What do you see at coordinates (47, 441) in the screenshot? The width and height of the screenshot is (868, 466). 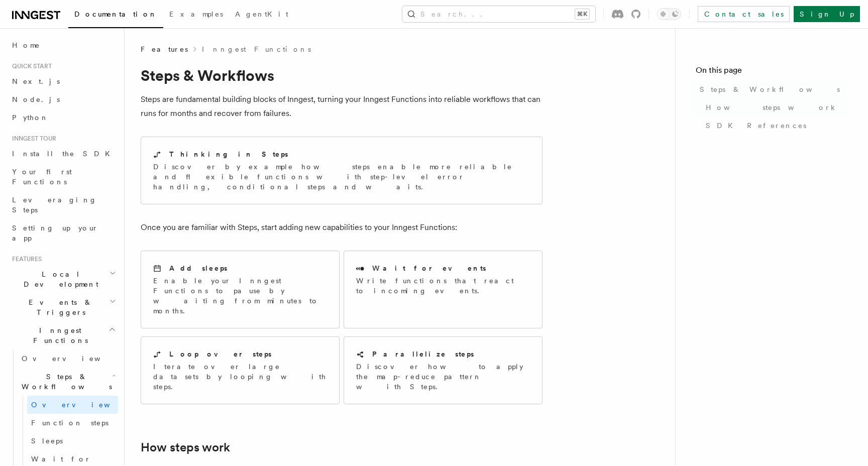 I see `span: Sleeps` at bounding box center [47, 441].